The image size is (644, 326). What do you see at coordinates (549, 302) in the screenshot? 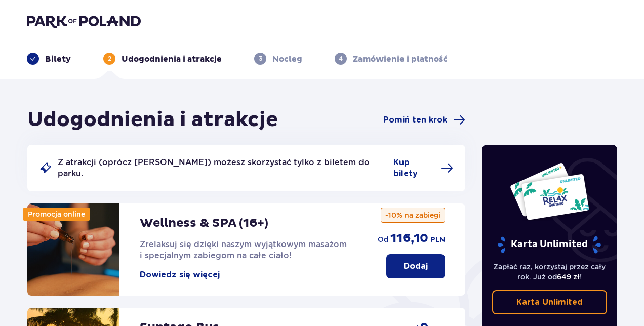
I see `a: Karta Unlimited` at bounding box center [549, 302].